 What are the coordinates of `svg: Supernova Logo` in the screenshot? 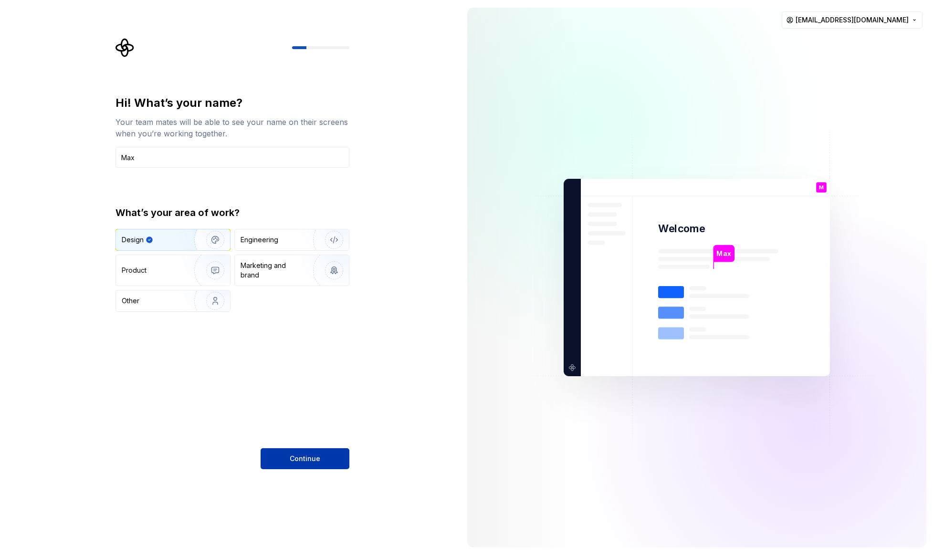 It's located at (125, 48).